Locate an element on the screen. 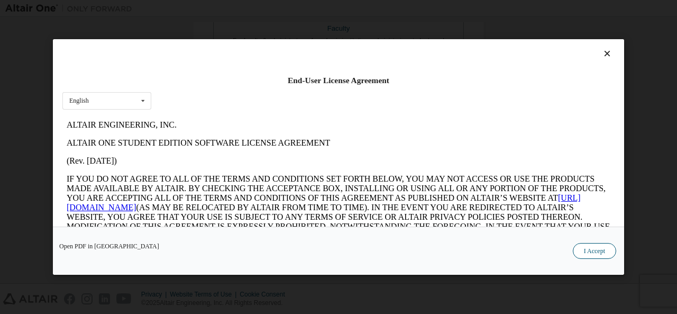 The width and height of the screenshot is (677, 314). div: End-User License Agreement is located at coordinates (339, 80).